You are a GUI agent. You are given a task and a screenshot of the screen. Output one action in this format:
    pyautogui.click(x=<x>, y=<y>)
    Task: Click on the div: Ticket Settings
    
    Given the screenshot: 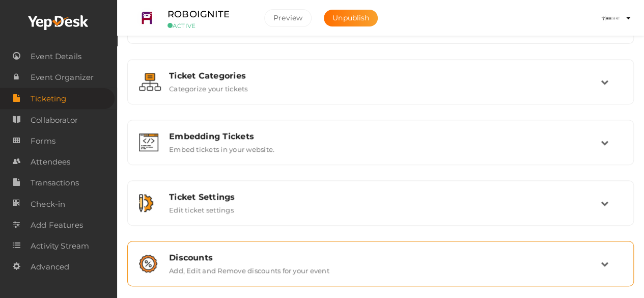 What is the action you would take?
    pyautogui.click(x=385, y=197)
    